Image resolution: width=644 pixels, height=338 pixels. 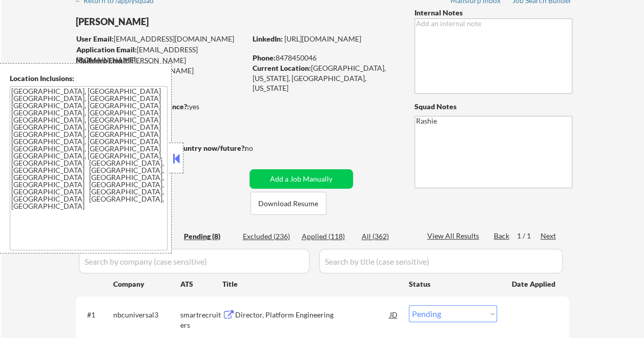 What do you see at coordinates (282, 67) in the screenshot?
I see `strong: Current Location:` at bounding box center [282, 67].